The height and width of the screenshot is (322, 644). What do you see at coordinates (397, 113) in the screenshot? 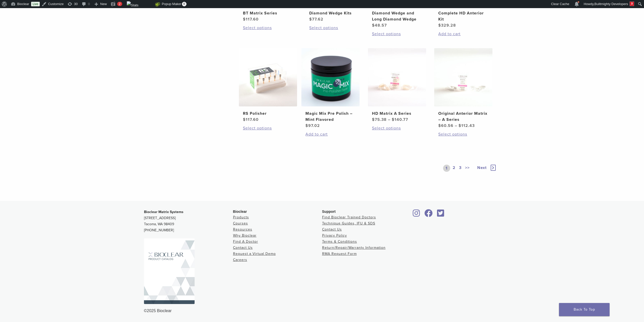
I see `h2: HD Matrix A Series` at bounding box center [397, 113].